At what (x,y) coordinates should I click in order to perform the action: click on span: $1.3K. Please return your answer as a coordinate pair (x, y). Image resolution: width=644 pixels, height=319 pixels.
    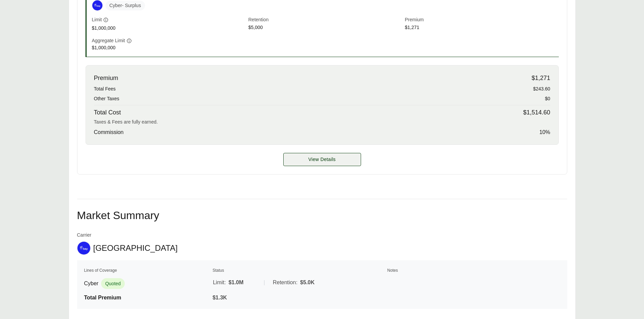
    Looking at the image, I should click on (219, 297).